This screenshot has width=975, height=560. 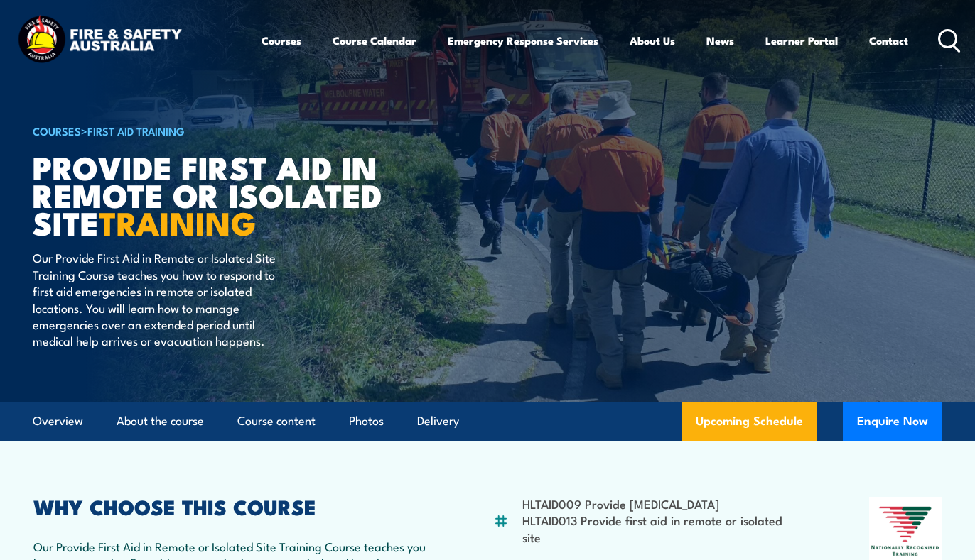 What do you see at coordinates (177, 222) in the screenshot?
I see `strong: TRAINING` at bounding box center [177, 222].